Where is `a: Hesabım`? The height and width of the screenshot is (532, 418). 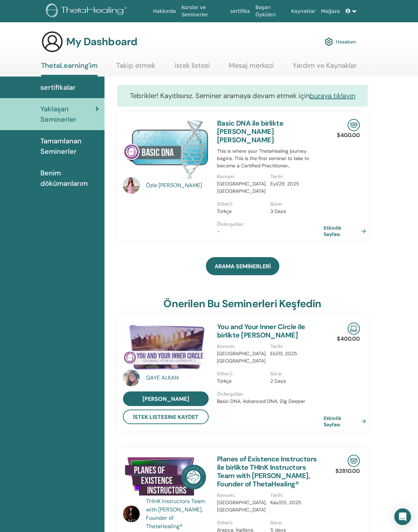
a: Hesabım is located at coordinates (340, 42).